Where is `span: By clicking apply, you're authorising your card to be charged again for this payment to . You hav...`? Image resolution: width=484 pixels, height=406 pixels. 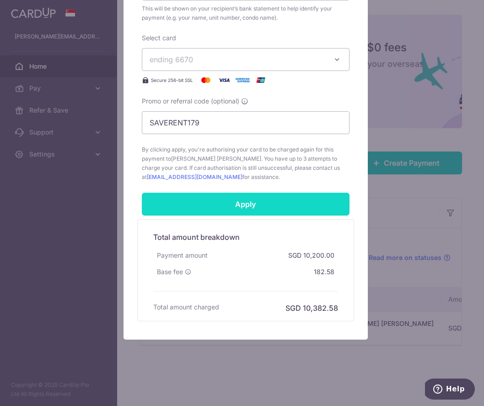
span: By clicking apply, you're authorising your card to be charged again for this payment to . You hav... is located at coordinates (246, 163).